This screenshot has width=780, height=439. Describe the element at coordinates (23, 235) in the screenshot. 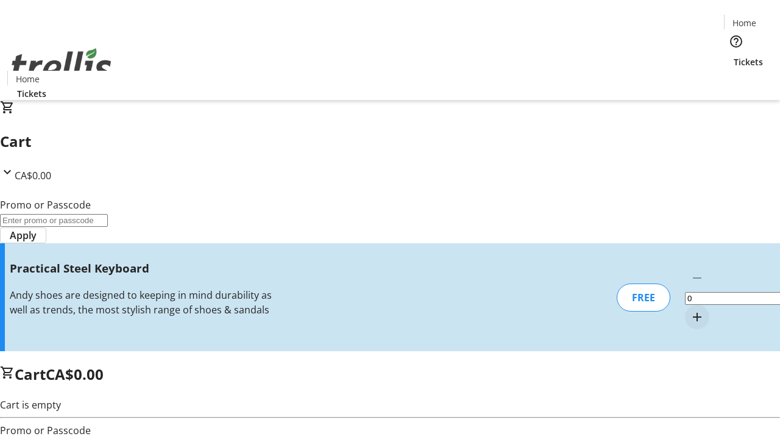

I see `span: Apply` at that location.